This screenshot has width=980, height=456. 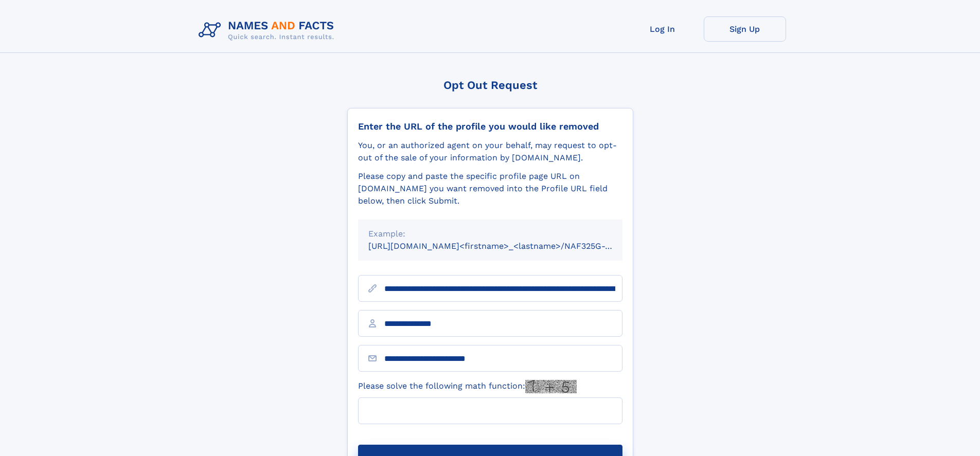 I want to click on div: Example:, so click(x=490, y=234).